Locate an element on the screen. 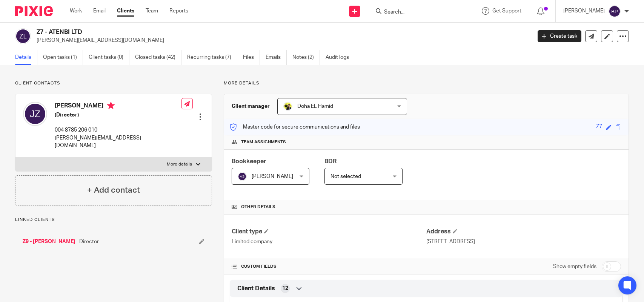 The height and width of the screenshot is (302, 644). a: Open tasks (1) is located at coordinates (63, 57).